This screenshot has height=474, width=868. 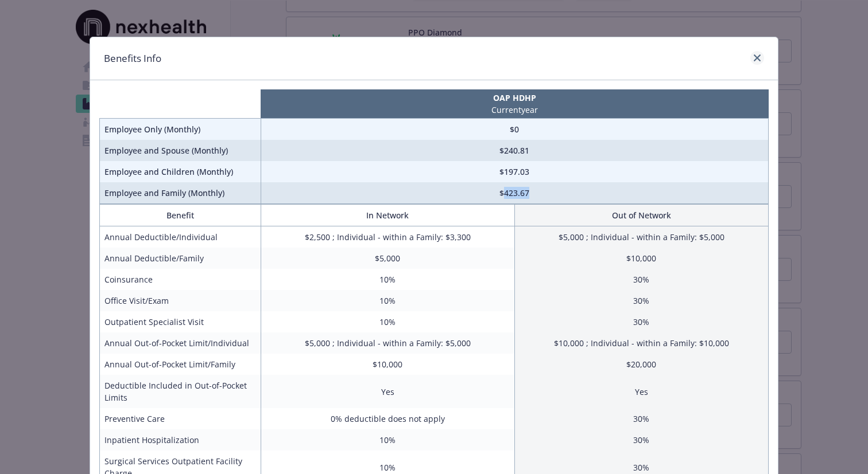 What do you see at coordinates (641, 215) in the screenshot?
I see `th: Out of Network` at bounding box center [641, 215].